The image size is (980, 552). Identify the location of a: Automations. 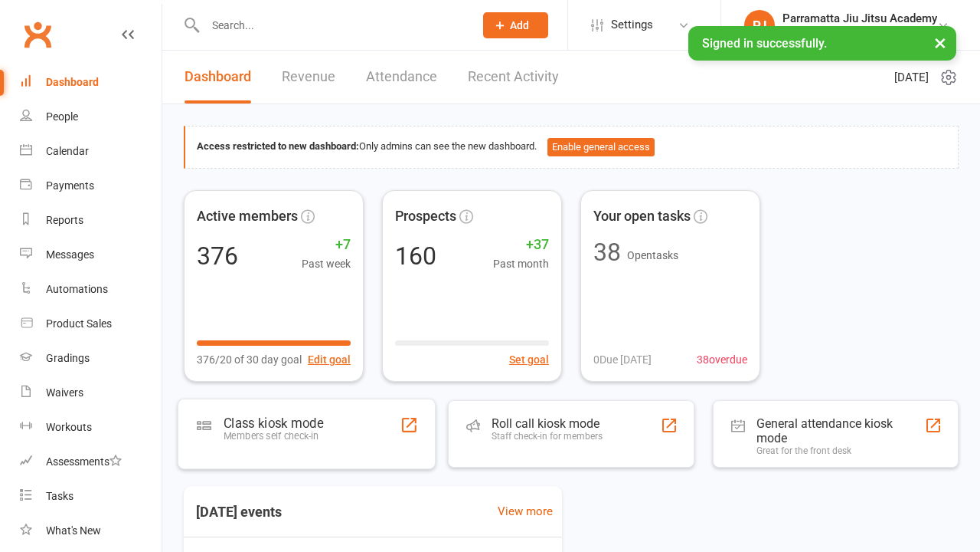
(90, 289).